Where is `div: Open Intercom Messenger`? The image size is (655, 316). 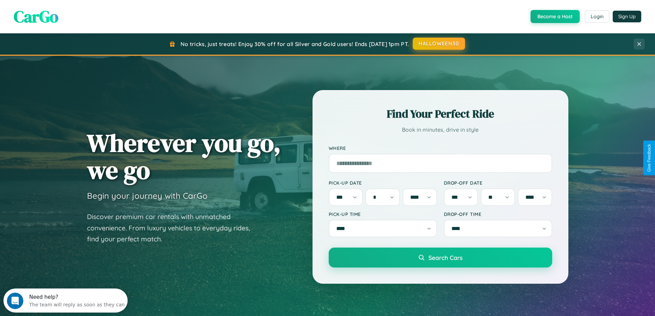
div: Open Intercom Messenger is located at coordinates (65, 12).